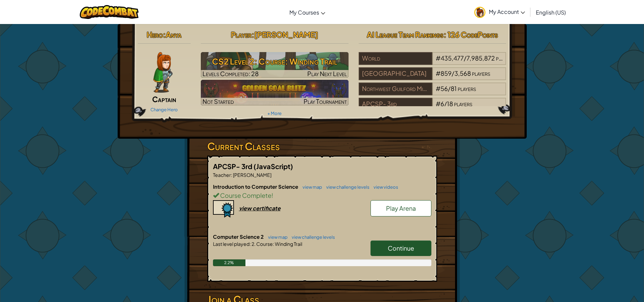 Image resolution: width=644 pixels, height=302 pixels. I want to click on span: Teacher, so click(222, 175).